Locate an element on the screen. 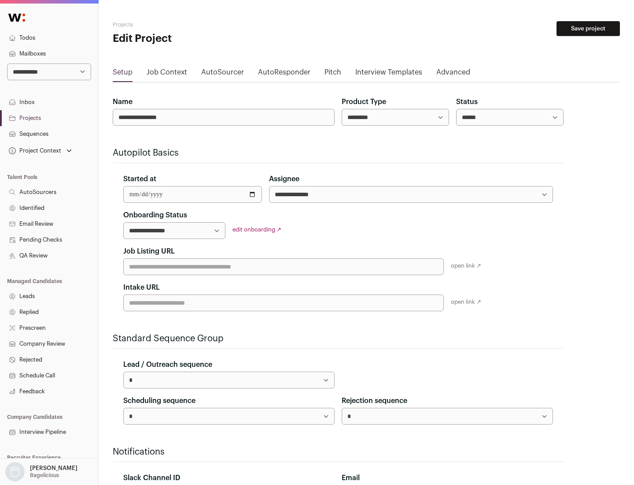 The height and width of the screenshot is (485, 634). div: Email is located at coordinates (448, 477).